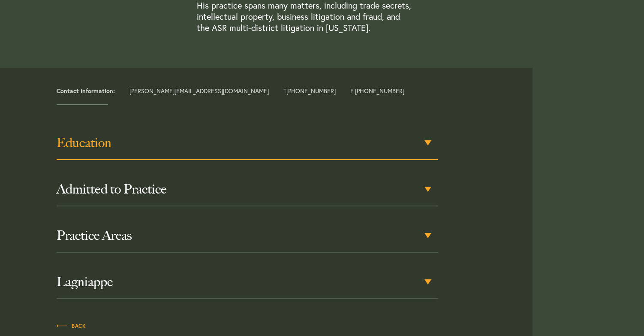 The width and height of the screenshot is (644, 336). Describe the element at coordinates (247, 190) in the screenshot. I see `h3: Admitted to Practice` at that location.